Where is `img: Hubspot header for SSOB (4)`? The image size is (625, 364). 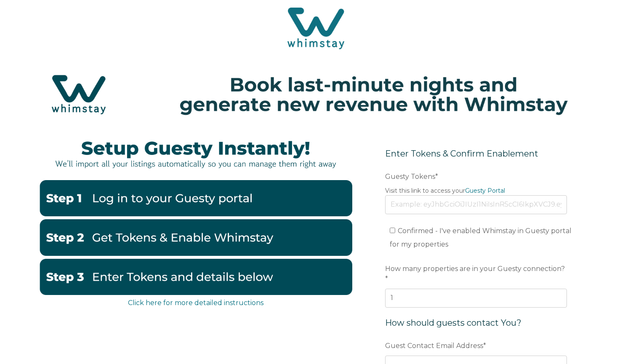 img: Hubspot header for SSOB (4) is located at coordinates (312, 94).